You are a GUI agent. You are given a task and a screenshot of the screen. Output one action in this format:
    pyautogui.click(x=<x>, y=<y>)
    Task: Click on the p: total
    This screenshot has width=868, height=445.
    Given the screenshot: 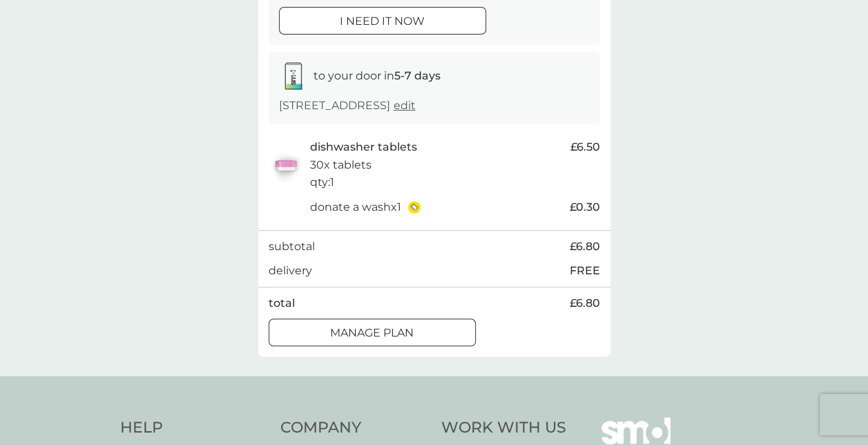 What is the action you would take?
    pyautogui.click(x=282, y=303)
    